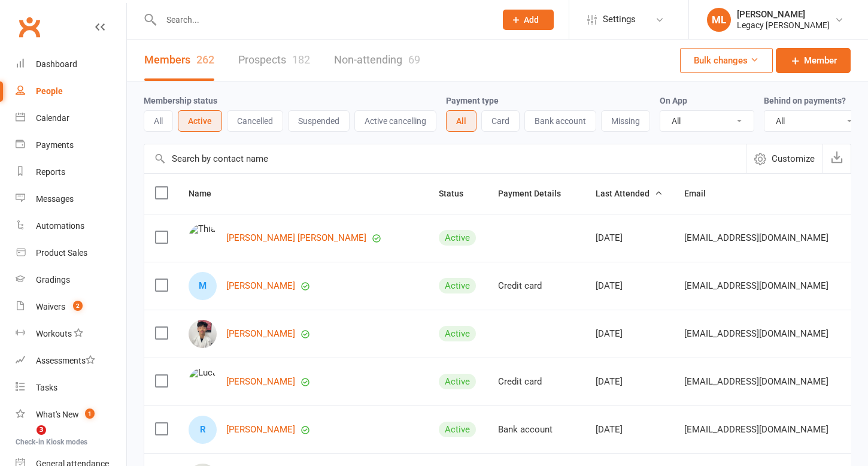 This screenshot has width=868, height=466. I want to click on button: Last Attended, so click(629, 193).